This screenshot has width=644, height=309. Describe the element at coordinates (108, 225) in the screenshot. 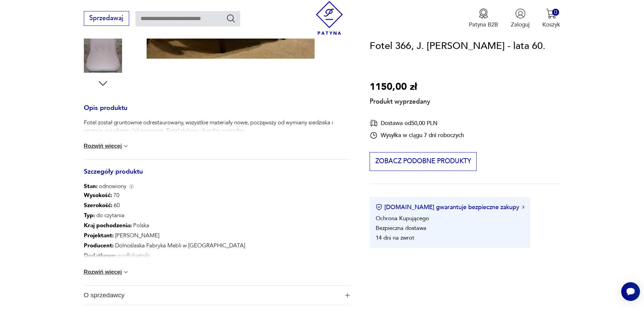

I see `b: Kraj pochodzenia :` at that location.